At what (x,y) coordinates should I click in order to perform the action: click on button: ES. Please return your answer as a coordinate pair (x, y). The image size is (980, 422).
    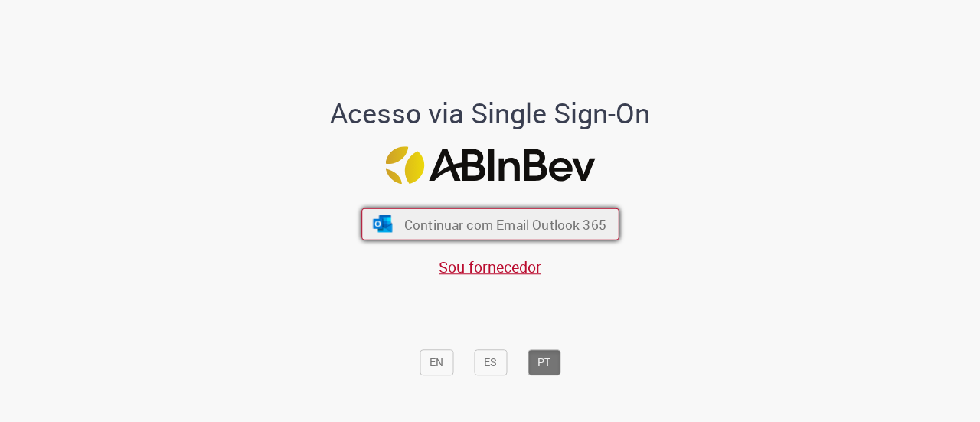
    Looking at the image, I should click on (490, 362).